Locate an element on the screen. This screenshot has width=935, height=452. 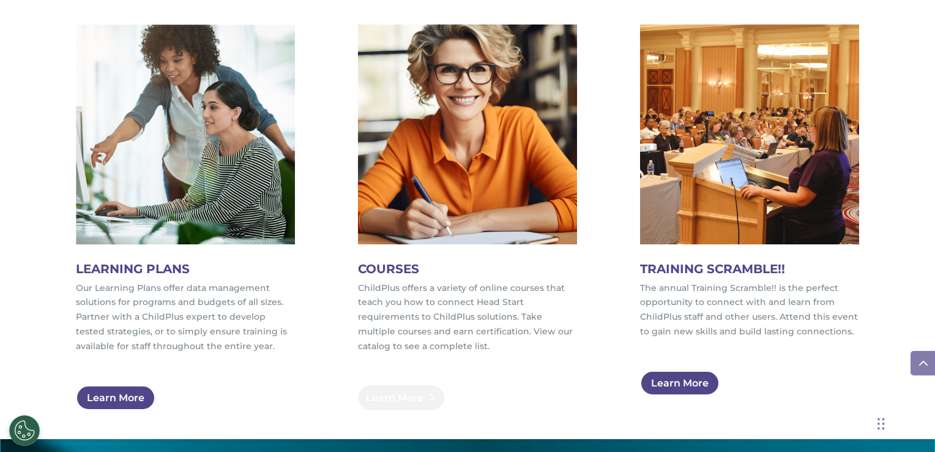
button: Cookies Settings is located at coordinates (24, 430).